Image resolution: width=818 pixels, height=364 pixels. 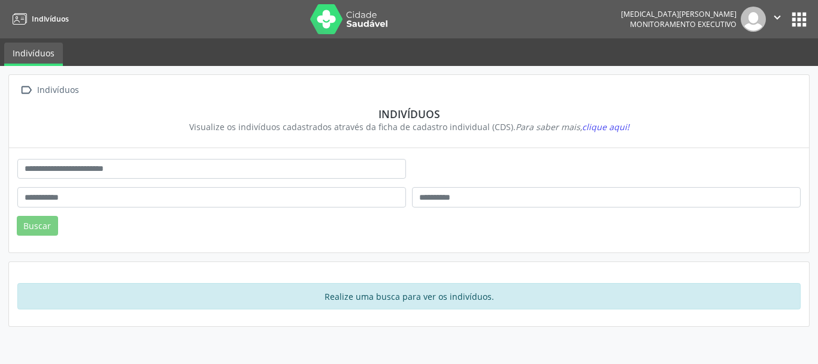 I want to click on img: img, so click(x=753, y=19).